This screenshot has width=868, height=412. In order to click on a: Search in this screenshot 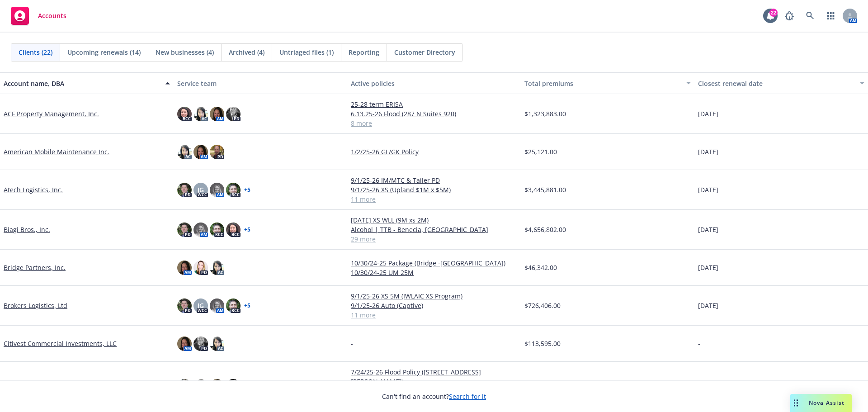, I will do `click(810, 16)`.